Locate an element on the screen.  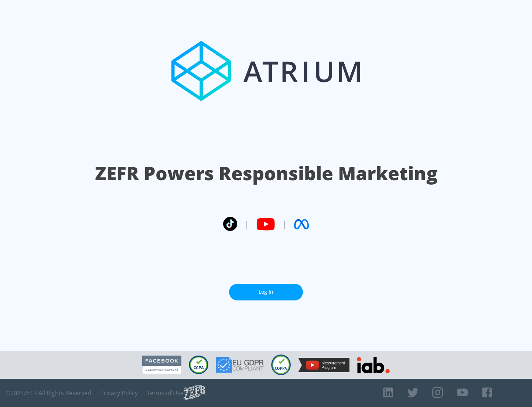
a: Log In is located at coordinates (266, 292).